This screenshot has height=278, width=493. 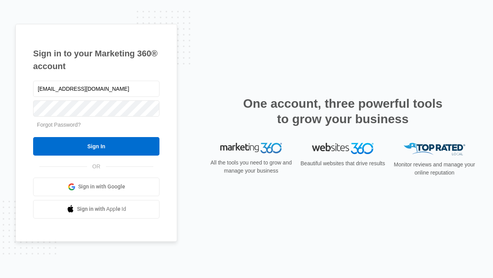 I want to click on h1: Sign in to your Marketing 360® account, so click(x=96, y=60).